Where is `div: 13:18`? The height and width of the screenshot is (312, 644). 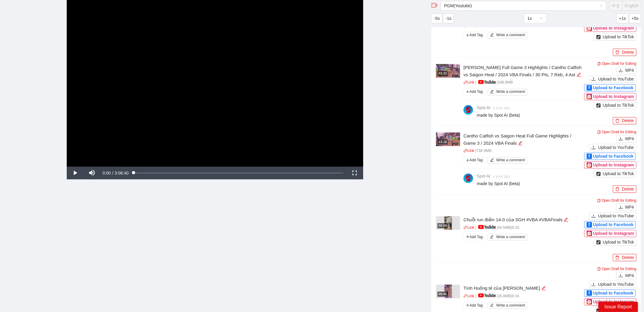
div: 13:18 is located at coordinates (442, 142).